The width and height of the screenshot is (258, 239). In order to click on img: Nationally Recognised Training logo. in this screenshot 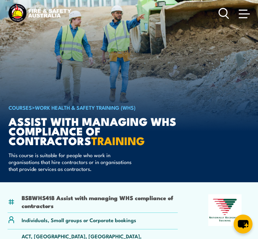, I will do `click(225, 210)`.